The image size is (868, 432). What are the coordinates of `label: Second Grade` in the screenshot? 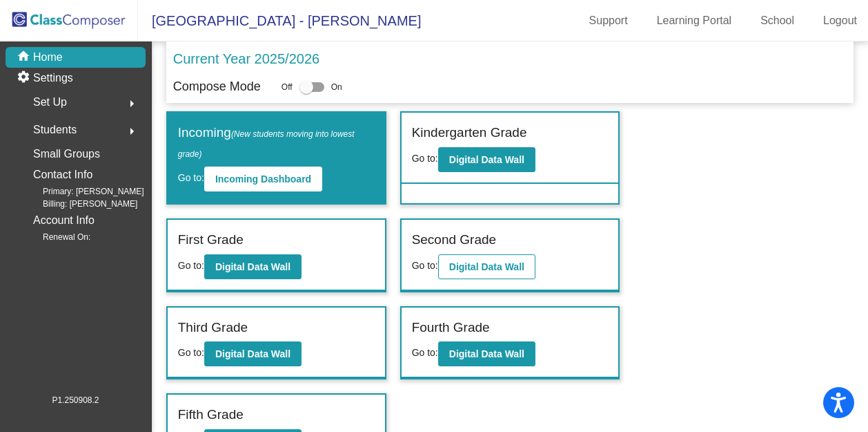 It's located at (454, 240).